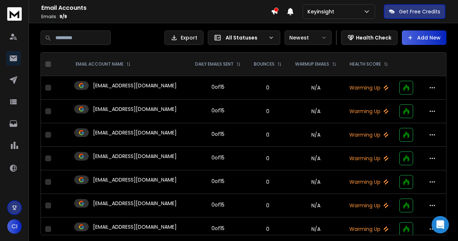 The height and width of the screenshot is (241, 458). What do you see at coordinates (264, 64) in the screenshot?
I see `p: BOUNCES` at bounding box center [264, 64].